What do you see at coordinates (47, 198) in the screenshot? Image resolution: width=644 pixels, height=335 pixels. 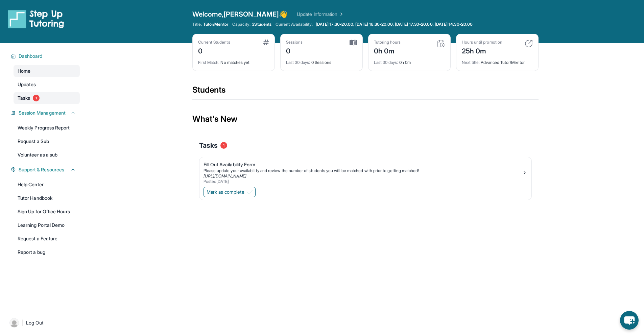 I see `a: Tutor Handbook` at bounding box center [47, 198].